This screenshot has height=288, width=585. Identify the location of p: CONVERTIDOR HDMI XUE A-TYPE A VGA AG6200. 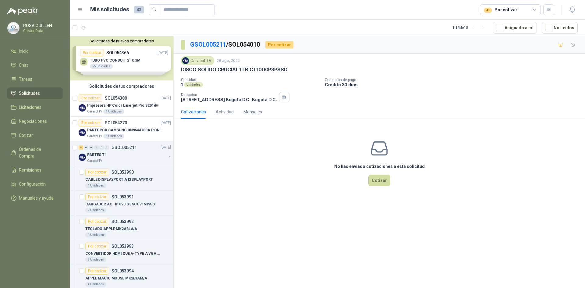
(123, 253).